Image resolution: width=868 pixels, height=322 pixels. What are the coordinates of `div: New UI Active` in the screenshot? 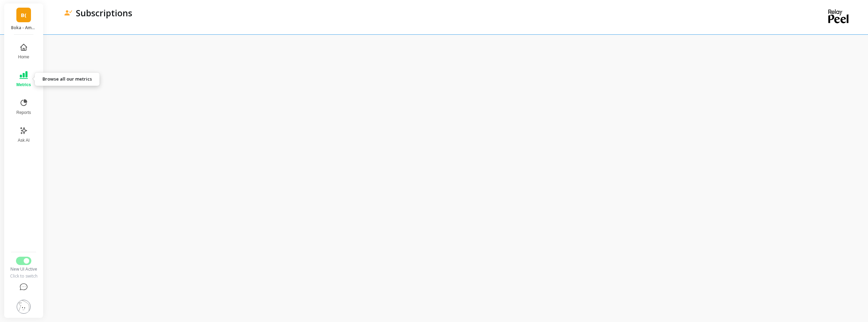 It's located at (24, 270).